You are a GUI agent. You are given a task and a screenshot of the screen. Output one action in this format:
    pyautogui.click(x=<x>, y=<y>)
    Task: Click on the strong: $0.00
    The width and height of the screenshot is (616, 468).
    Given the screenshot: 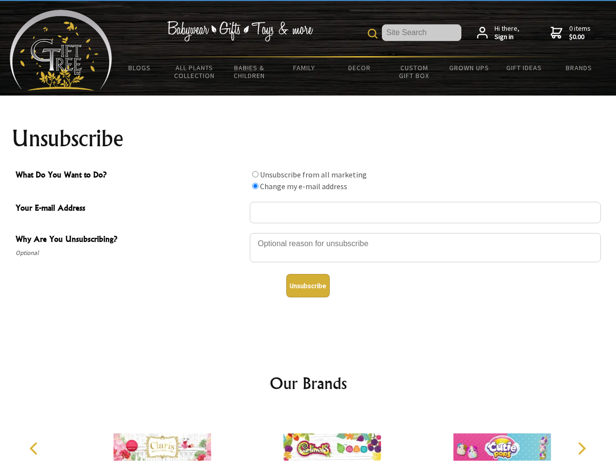 What is the action you would take?
    pyautogui.click(x=580, y=37)
    